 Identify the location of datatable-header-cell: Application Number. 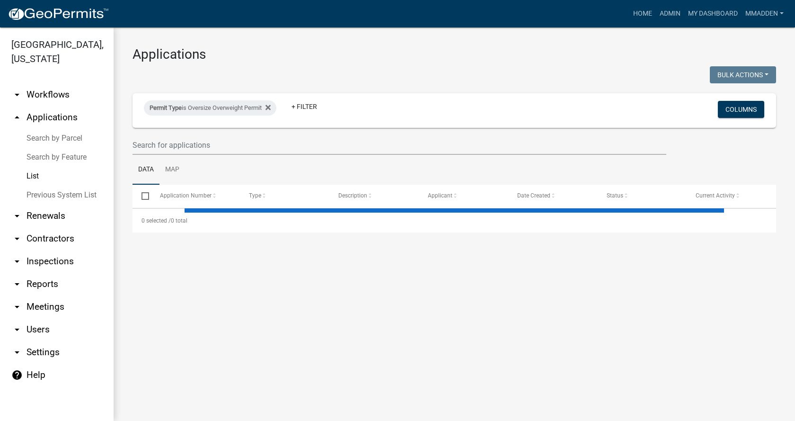
(195, 196).